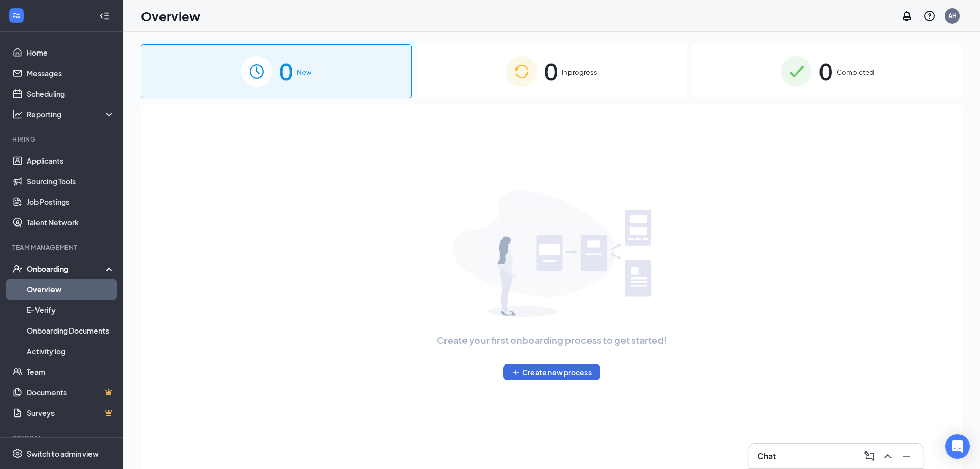  Describe the element at coordinates (888, 456) in the screenshot. I see `button: ChevronUp` at that location.